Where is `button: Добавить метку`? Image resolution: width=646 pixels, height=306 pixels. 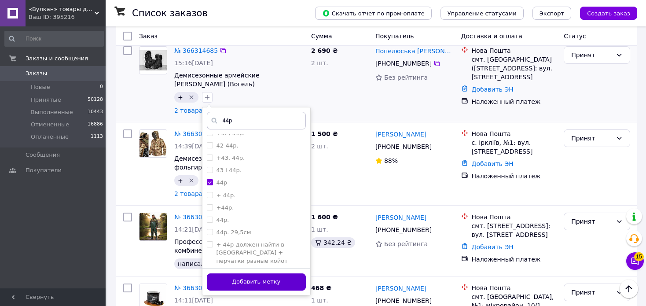
button: Добавить метку is located at coordinates (256, 281).